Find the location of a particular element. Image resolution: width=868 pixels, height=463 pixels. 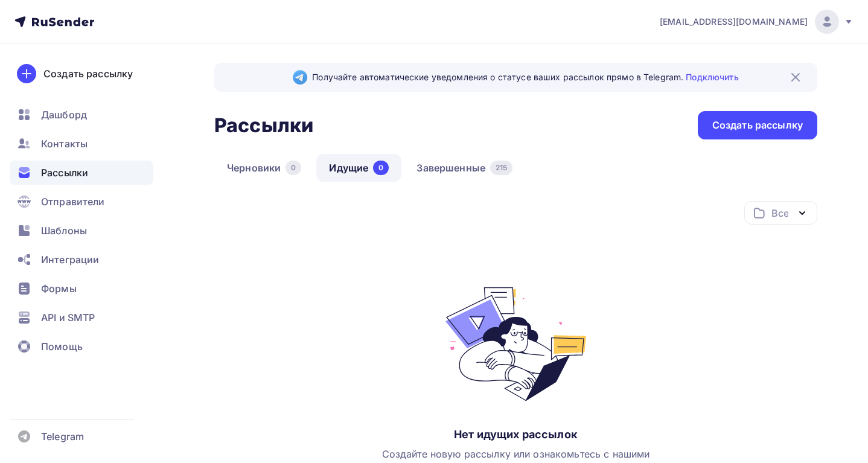

img: Telegram is located at coordinates (300, 77).